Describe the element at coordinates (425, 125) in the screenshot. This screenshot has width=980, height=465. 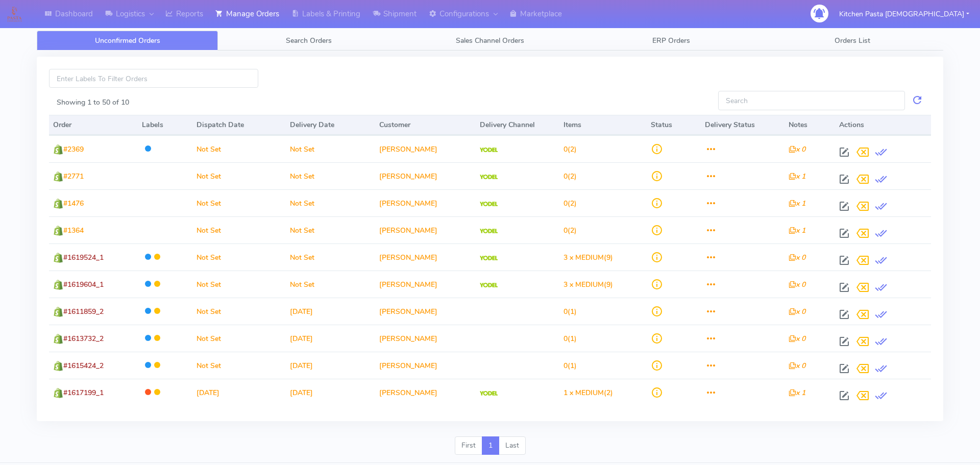
I see `th: Customer` at that location.